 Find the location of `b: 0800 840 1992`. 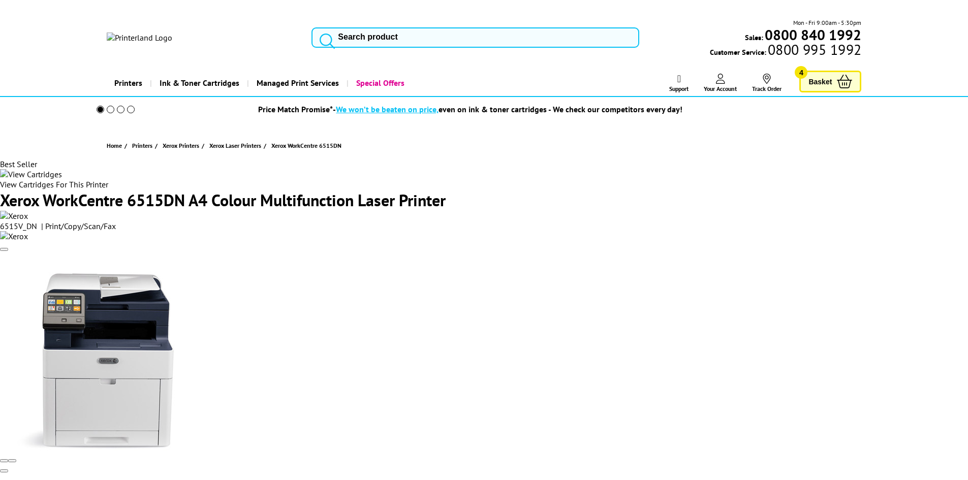

b: 0800 840 1992 is located at coordinates (813, 35).